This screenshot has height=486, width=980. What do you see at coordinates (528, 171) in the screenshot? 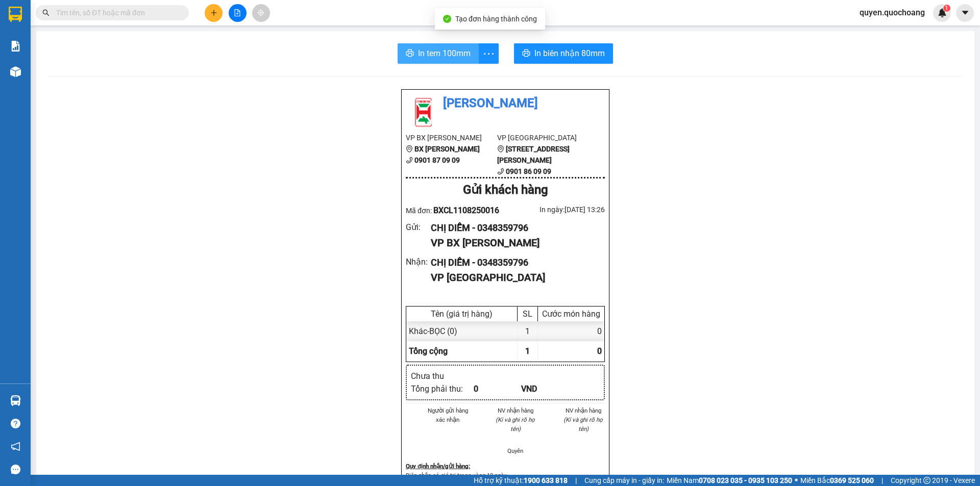
I see `b: 0901 86 09 09` at bounding box center [528, 171].